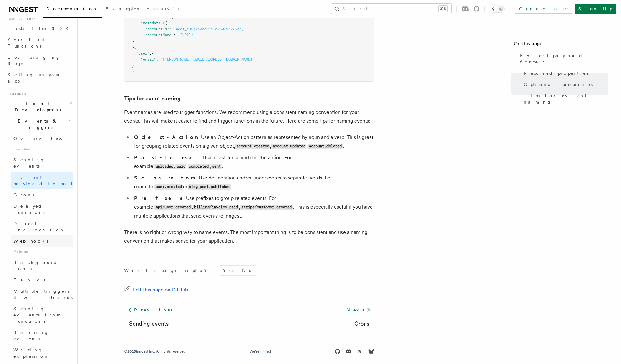 This screenshot has width=621, height=364. Describe the element at coordinates (149, 17) in the screenshot. I see `span: "amount"` at that location.